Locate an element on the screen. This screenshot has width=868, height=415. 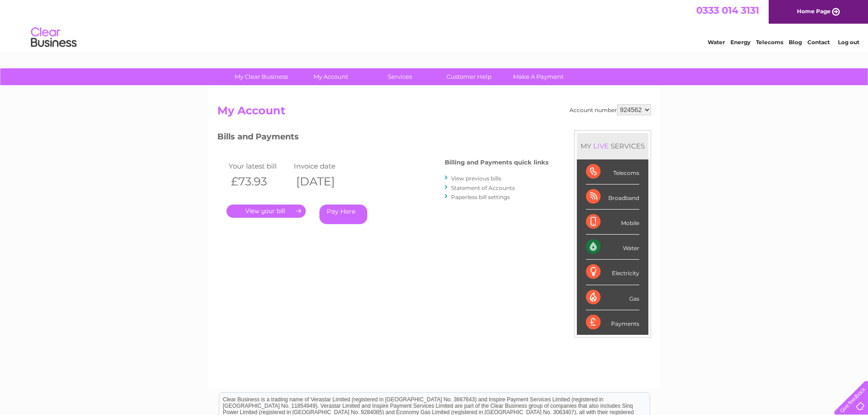
a: My Account is located at coordinates (331, 77).